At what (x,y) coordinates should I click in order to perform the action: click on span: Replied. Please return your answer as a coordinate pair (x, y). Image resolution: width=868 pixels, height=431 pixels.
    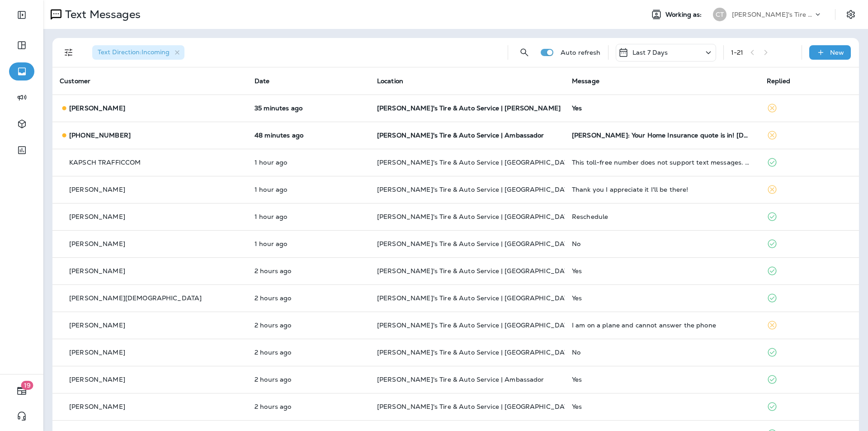
    Looking at the image, I should click on (779, 81).